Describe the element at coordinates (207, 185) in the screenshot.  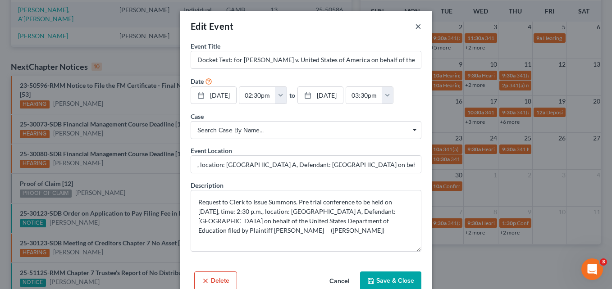
I see `label: Description` at that location.